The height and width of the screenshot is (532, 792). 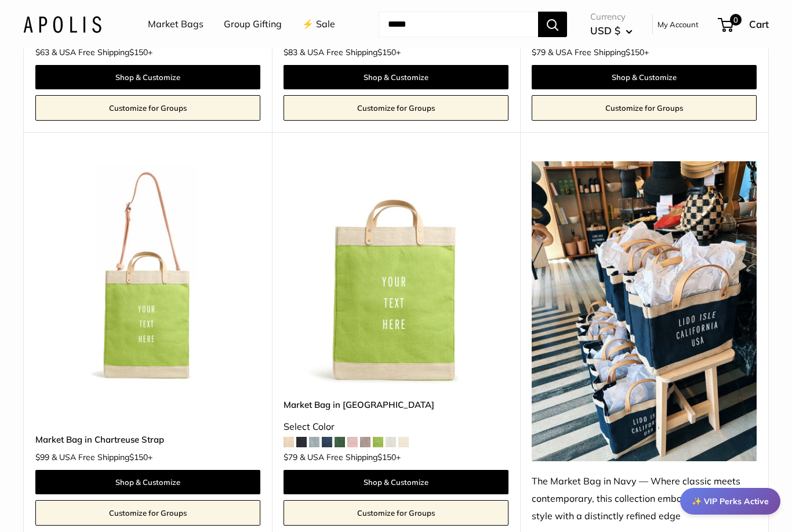 What do you see at coordinates (42, 457) in the screenshot?
I see `span: $99` at bounding box center [42, 457].